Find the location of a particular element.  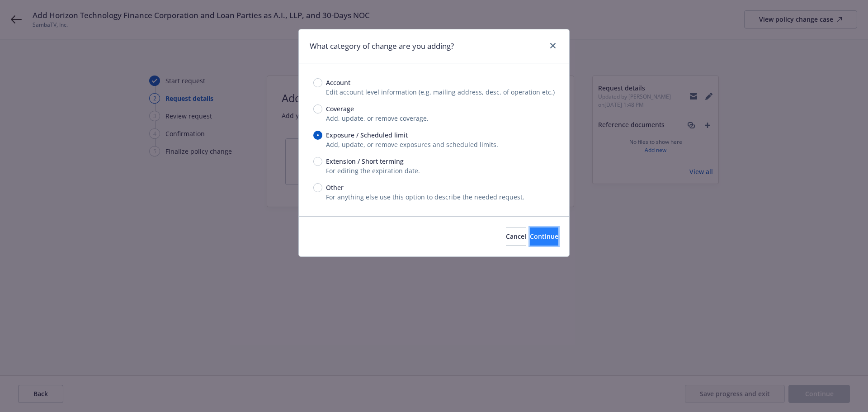

input: Extension / Short terming is located at coordinates (318, 162).